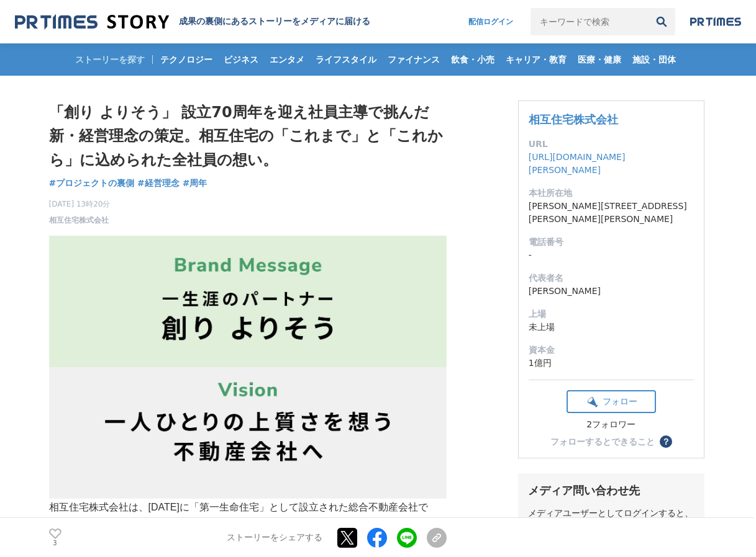  What do you see at coordinates (715, 21) in the screenshot?
I see `a: prtimes` at bounding box center [715, 21].